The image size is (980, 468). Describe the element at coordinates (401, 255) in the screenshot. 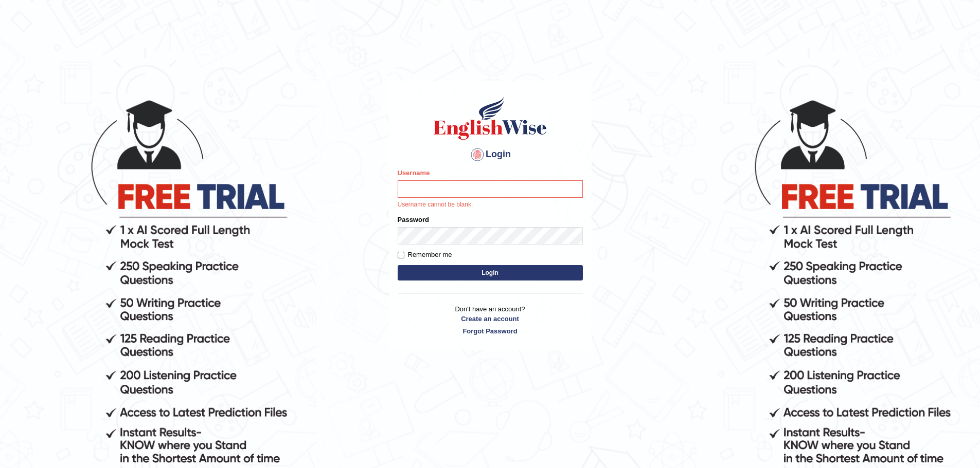

I see `input: Remember me` at that location.